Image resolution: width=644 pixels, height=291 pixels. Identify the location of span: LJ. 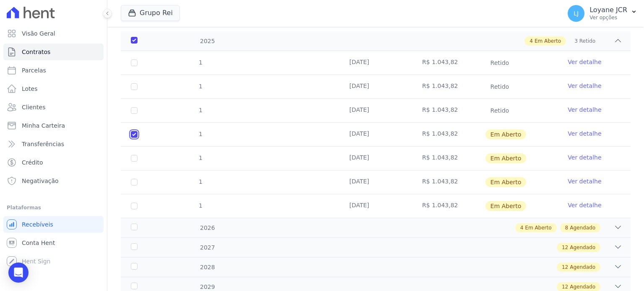
(576, 13).